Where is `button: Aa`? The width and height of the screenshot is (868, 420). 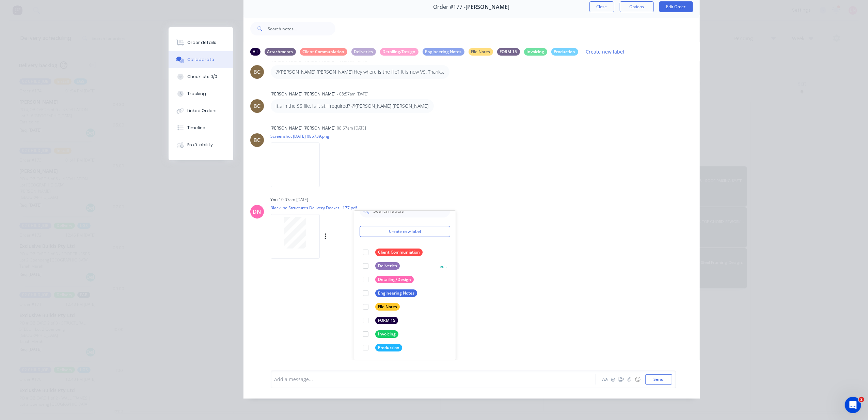 button: Aa is located at coordinates (605, 380).